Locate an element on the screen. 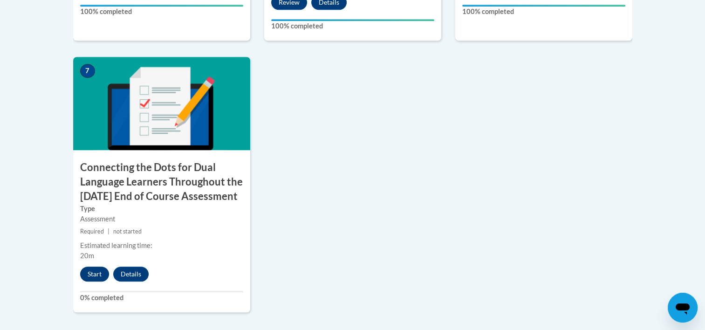  span: not started is located at coordinates (127, 231).